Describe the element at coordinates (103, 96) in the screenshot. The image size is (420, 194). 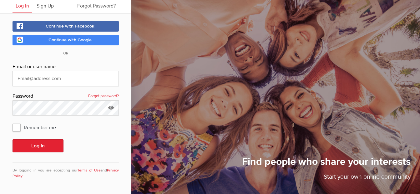
I see `a: Forgot password?` at that location.